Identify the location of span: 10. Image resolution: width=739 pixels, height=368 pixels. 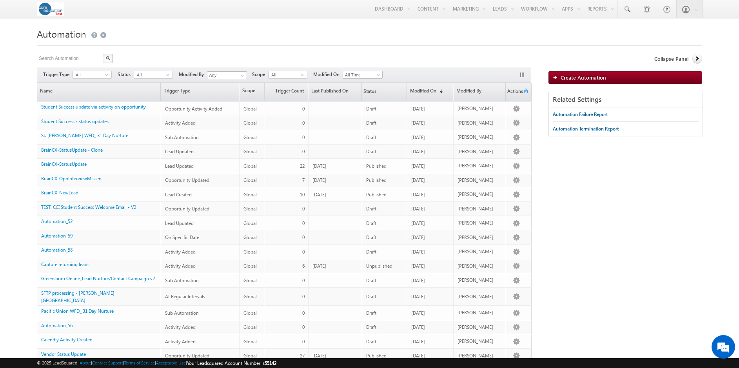
(302, 194).